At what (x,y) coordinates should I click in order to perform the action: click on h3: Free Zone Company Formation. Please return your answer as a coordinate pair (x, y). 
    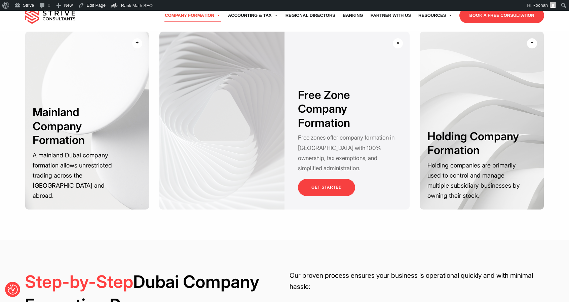
    Looking at the image, I should click on (348, 109).